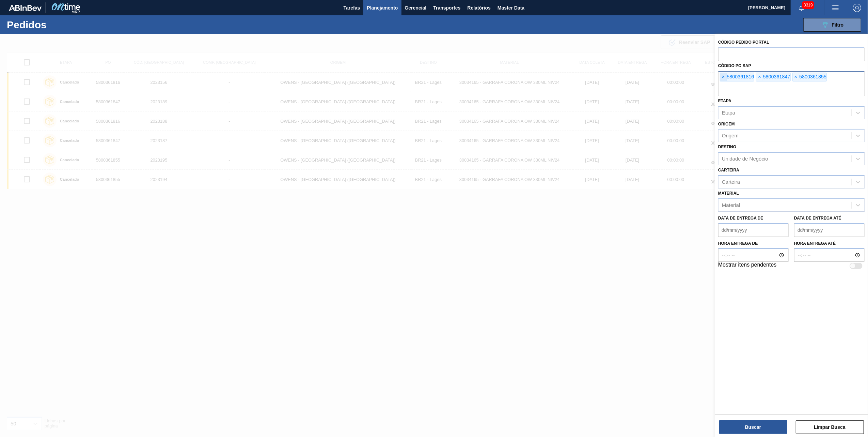  I want to click on h1: Pedidos, so click(59, 25).